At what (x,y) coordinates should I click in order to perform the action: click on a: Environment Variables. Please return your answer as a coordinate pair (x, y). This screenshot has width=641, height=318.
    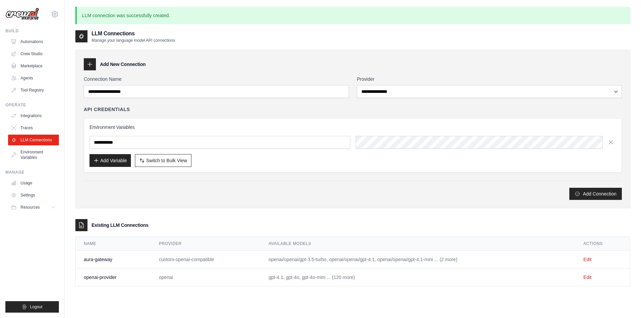
    Looking at the image, I should click on (33, 155).